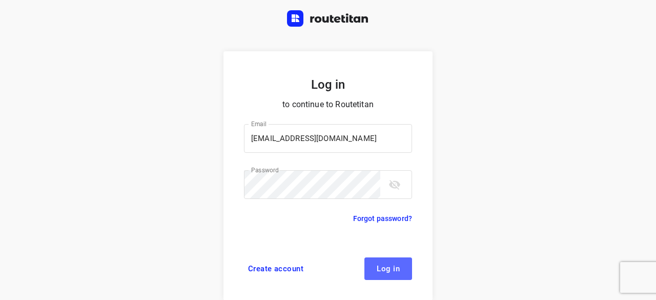  What do you see at coordinates (388, 269) in the screenshot?
I see `span: Log in` at bounding box center [388, 269].